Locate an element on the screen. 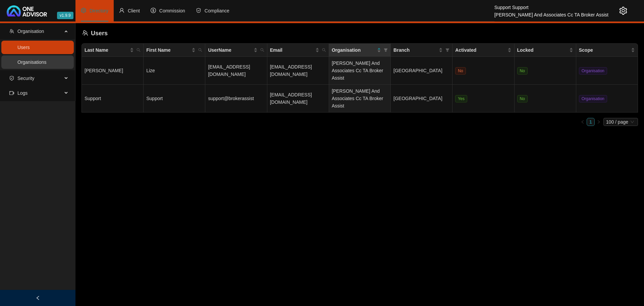 The height and width of the screenshot is (306, 644). span: Commission is located at coordinates (172, 10).